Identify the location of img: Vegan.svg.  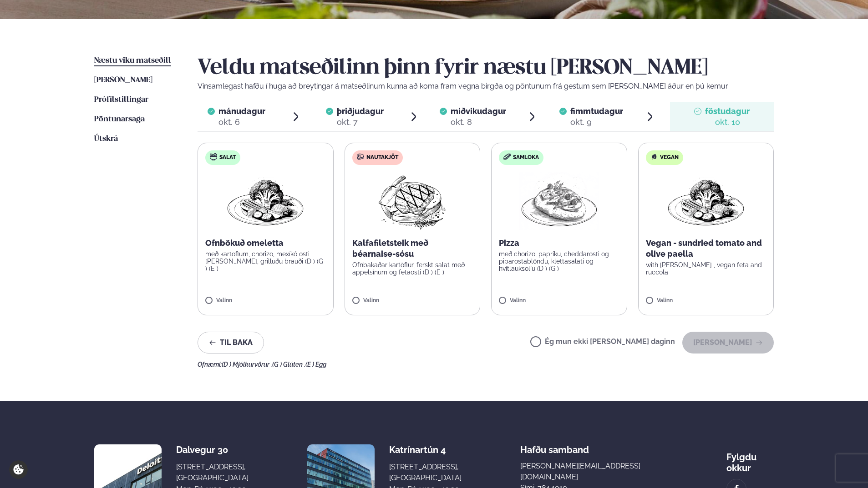
(654, 157).